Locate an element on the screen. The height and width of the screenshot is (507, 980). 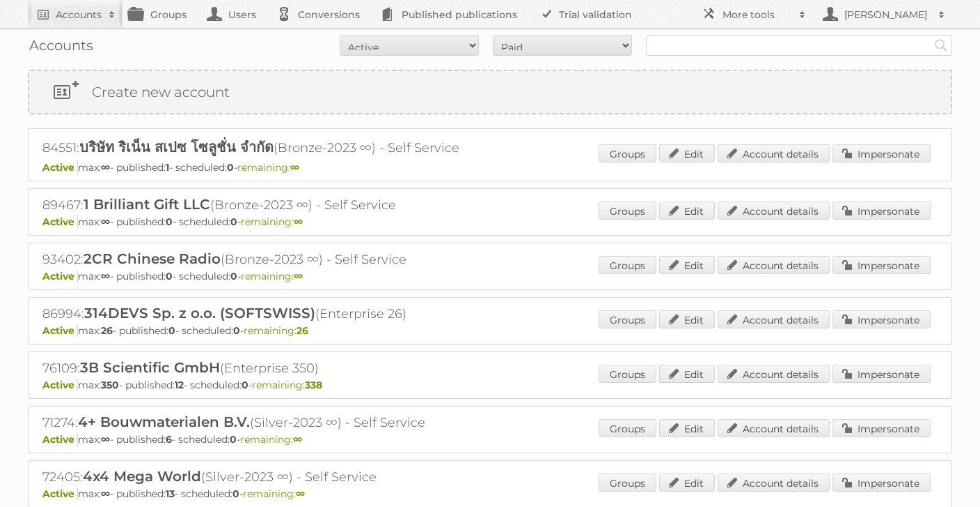
strong: 338 is located at coordinates (313, 385).